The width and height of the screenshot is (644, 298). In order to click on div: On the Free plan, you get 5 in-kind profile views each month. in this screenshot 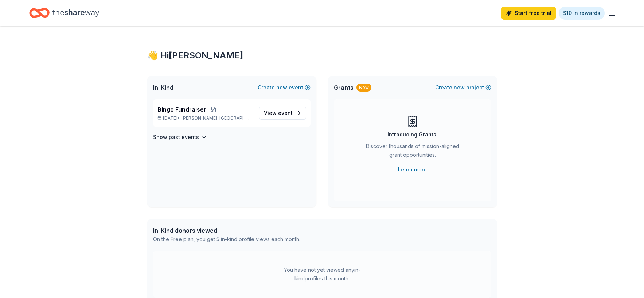, I will do `click(227, 240)`.